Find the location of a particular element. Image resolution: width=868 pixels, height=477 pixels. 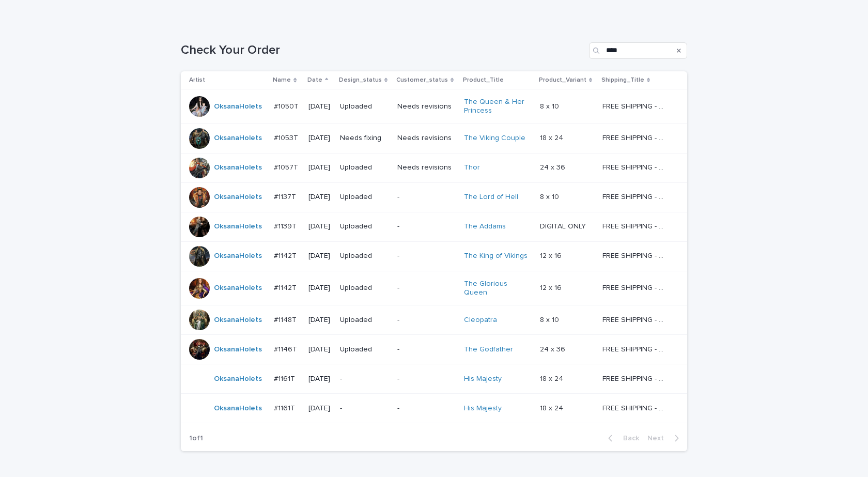

div: Search is located at coordinates (638, 51).